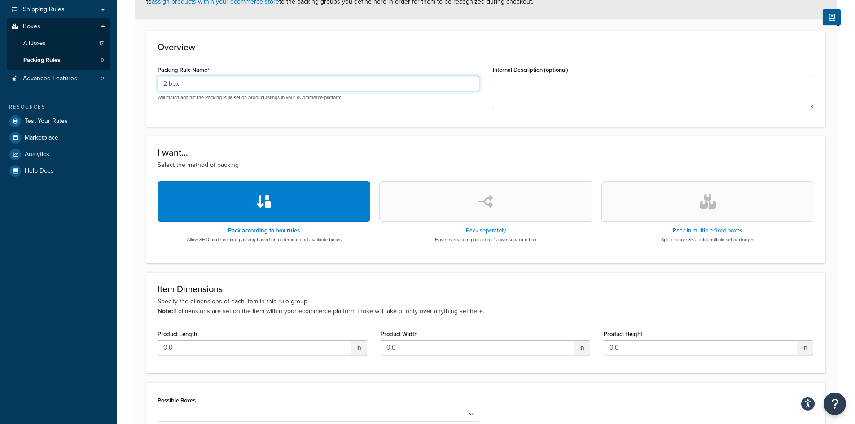 This screenshot has height=424, width=855. I want to click on h3: Pack according to box rules, so click(264, 231).